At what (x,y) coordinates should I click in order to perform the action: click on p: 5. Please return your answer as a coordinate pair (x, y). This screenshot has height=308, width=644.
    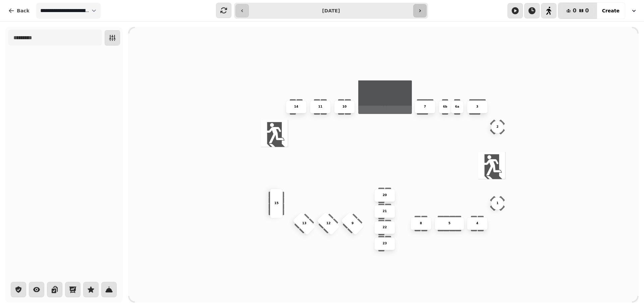
    Looking at the image, I should click on (449, 224).